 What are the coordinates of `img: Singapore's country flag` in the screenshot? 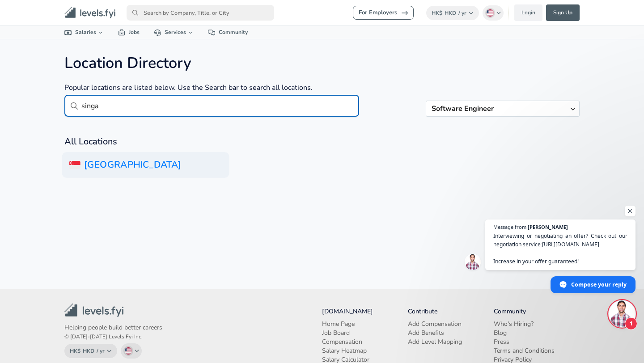 It's located at (75, 165).